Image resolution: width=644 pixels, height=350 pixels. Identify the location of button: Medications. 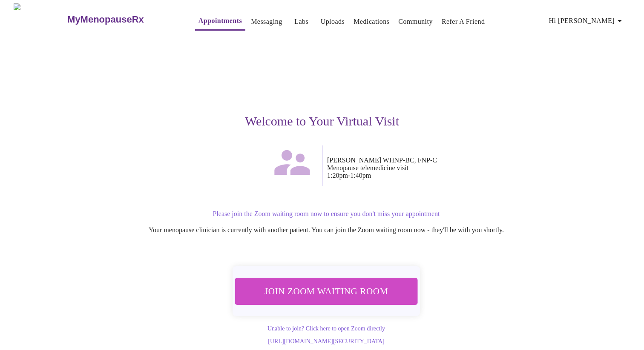
(372, 22).